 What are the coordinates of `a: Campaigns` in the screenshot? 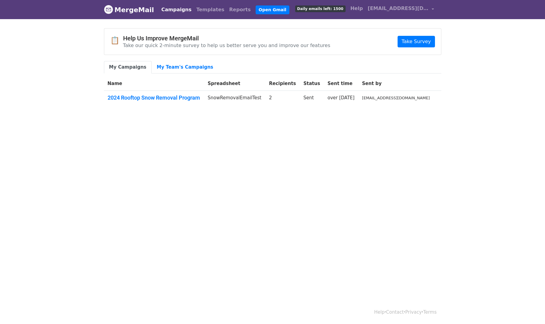 It's located at (176, 10).